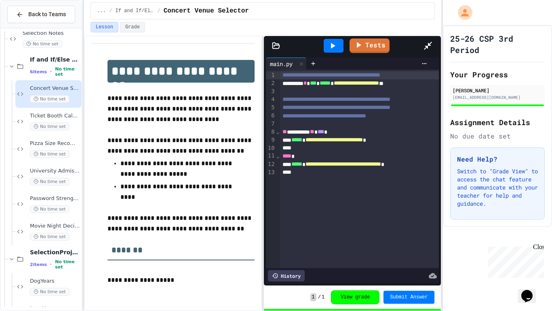 The width and height of the screenshot is (552, 311). I want to click on div: History, so click(286, 275).